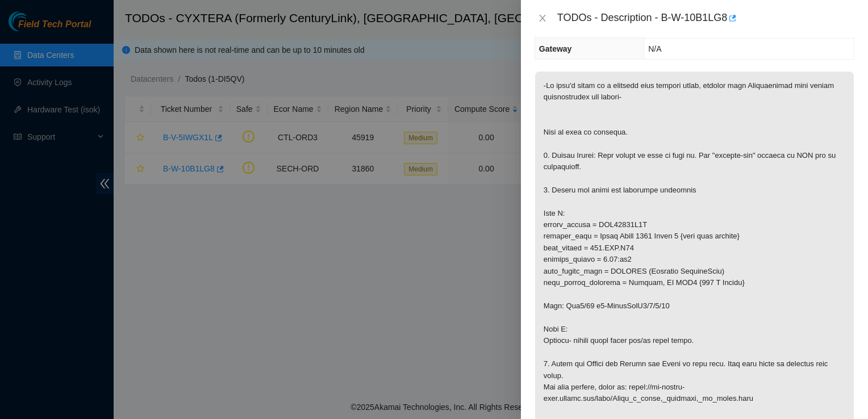  I want to click on span: close, so click(543, 18).